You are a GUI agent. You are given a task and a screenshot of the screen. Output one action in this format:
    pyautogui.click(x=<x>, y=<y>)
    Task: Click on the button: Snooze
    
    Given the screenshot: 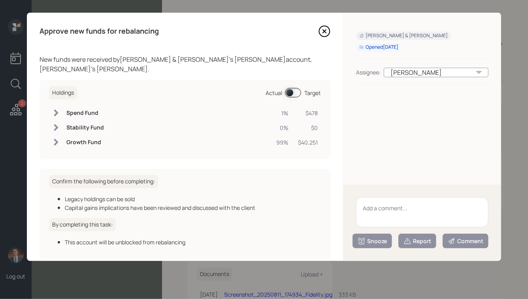 What is the action you would take?
    pyautogui.click(x=373, y=240)
    